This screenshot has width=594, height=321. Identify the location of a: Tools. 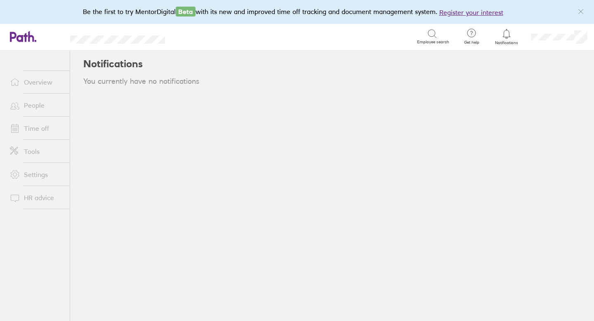
(36, 151).